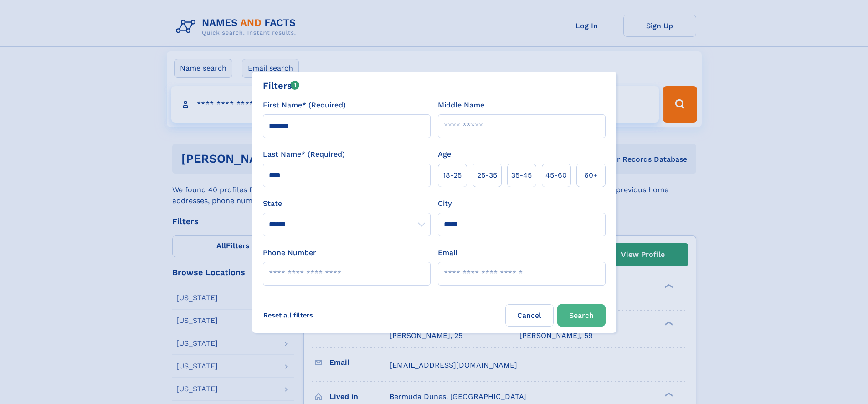  I want to click on label: State, so click(347, 204).